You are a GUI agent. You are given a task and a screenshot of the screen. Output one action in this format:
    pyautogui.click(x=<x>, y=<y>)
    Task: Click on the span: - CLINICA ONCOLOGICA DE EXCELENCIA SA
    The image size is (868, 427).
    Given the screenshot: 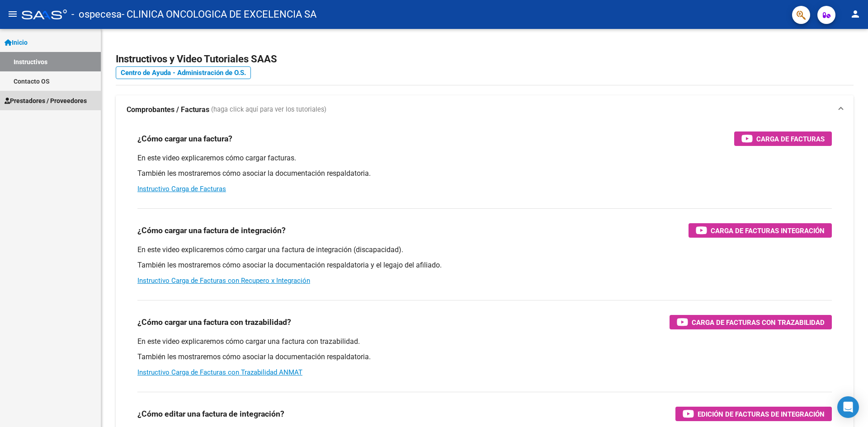 What is the action you would take?
    pyautogui.click(x=219, y=14)
    